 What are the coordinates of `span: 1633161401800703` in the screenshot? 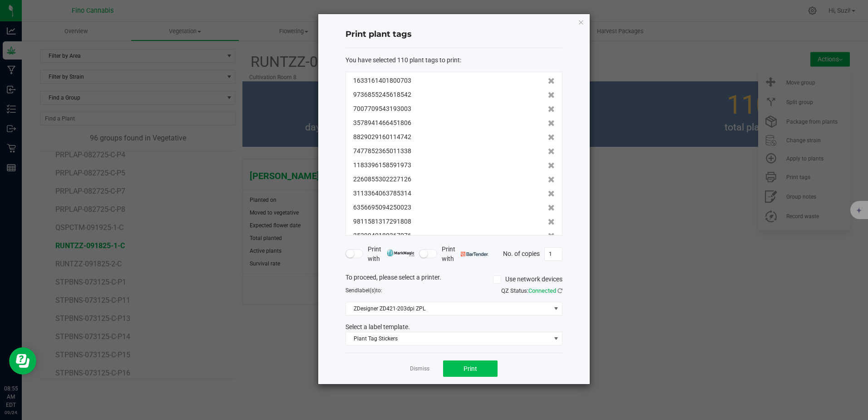 It's located at (382, 81).